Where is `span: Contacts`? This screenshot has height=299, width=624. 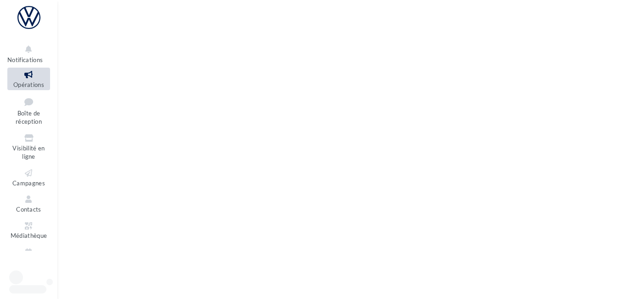
span: Contacts is located at coordinates (28, 209).